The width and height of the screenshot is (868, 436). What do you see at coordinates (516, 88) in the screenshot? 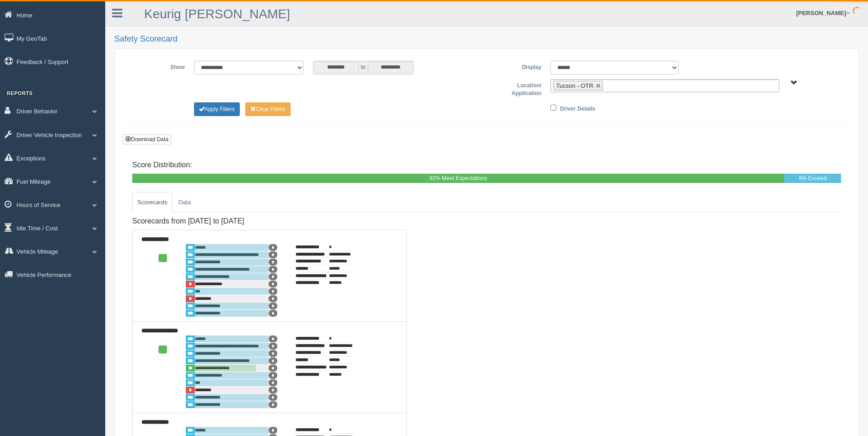
I see `label: Location/ Application` at bounding box center [516, 88].